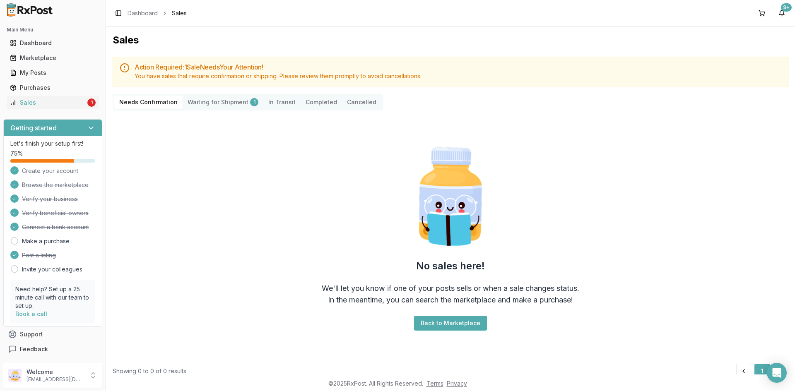  I want to click on div: Open Intercom Messenger, so click(777, 373).